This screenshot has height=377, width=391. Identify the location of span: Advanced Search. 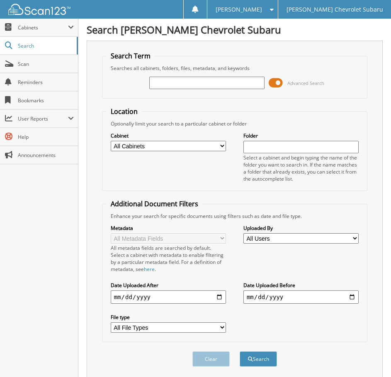
(305, 83).